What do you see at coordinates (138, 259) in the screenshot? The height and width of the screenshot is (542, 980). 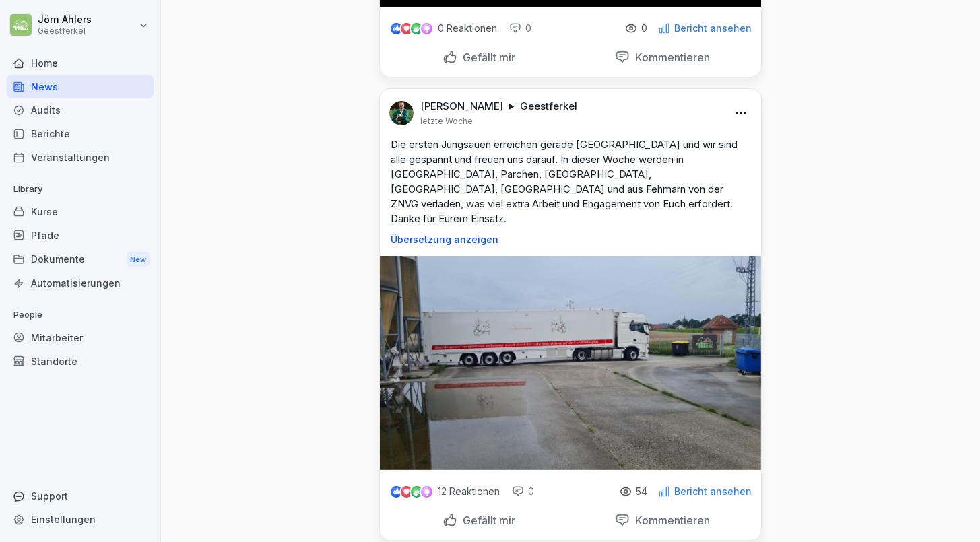 I see `div: New` at bounding box center [138, 259].